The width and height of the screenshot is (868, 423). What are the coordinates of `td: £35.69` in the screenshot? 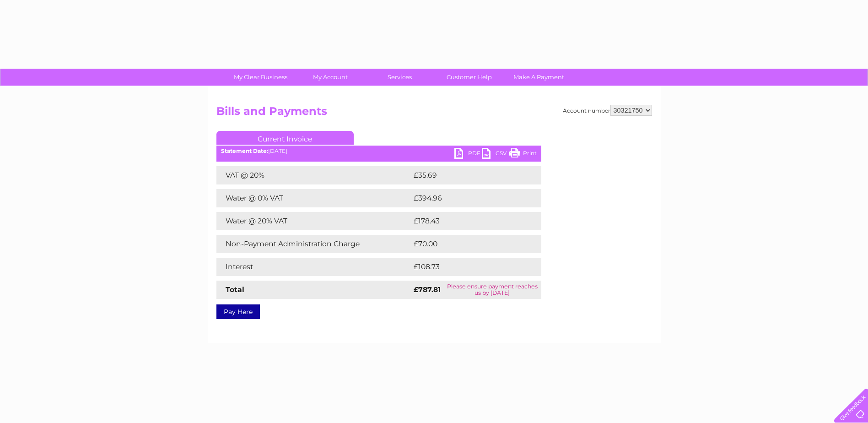 It's located at (467, 175).